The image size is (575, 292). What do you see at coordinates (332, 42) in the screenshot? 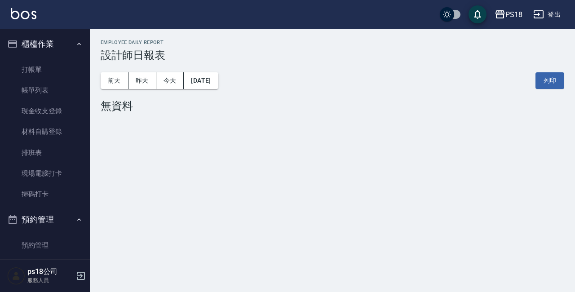
I see `h2: Employee Daily Report` at bounding box center [332, 42].